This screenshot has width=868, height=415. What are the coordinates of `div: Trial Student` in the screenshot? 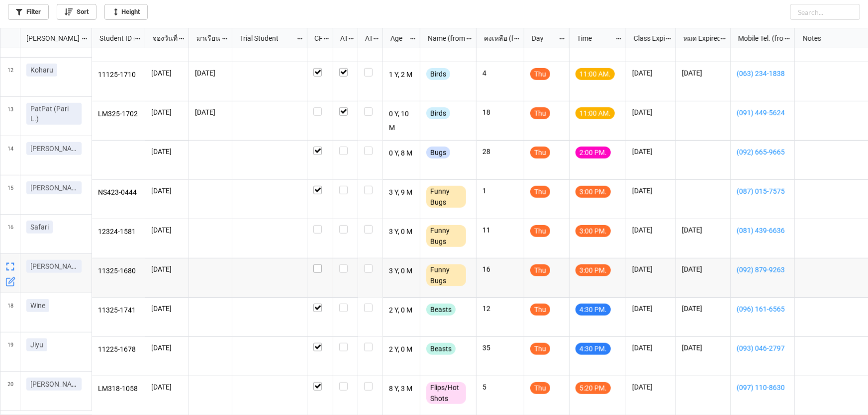 It's located at (264, 38).